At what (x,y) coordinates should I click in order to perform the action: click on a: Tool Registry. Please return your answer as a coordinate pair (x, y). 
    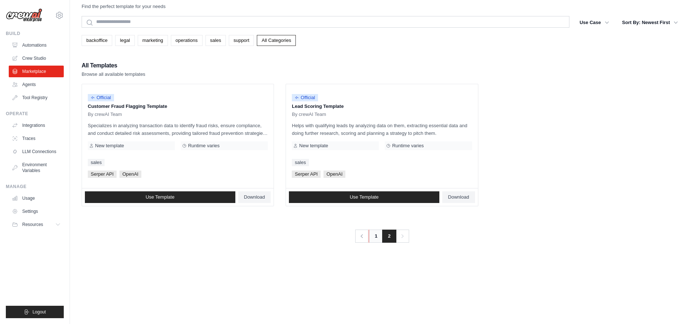
    Looking at the image, I should click on (36, 98).